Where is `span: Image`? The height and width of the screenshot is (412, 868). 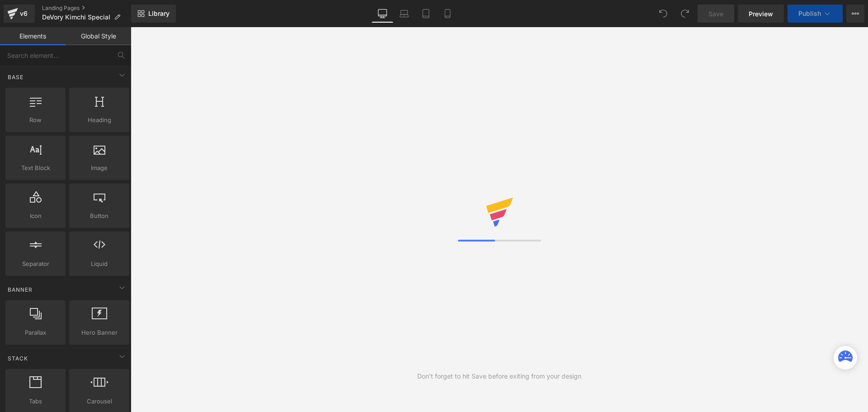 span: Image is located at coordinates (99, 168).